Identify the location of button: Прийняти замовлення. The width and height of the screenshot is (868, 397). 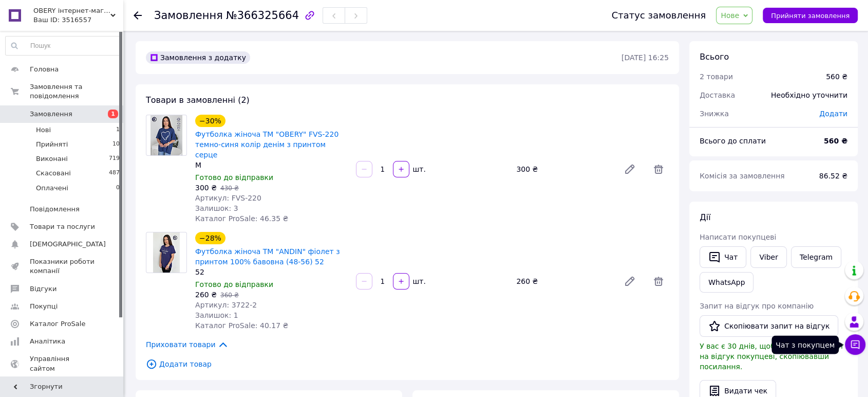
(810, 16).